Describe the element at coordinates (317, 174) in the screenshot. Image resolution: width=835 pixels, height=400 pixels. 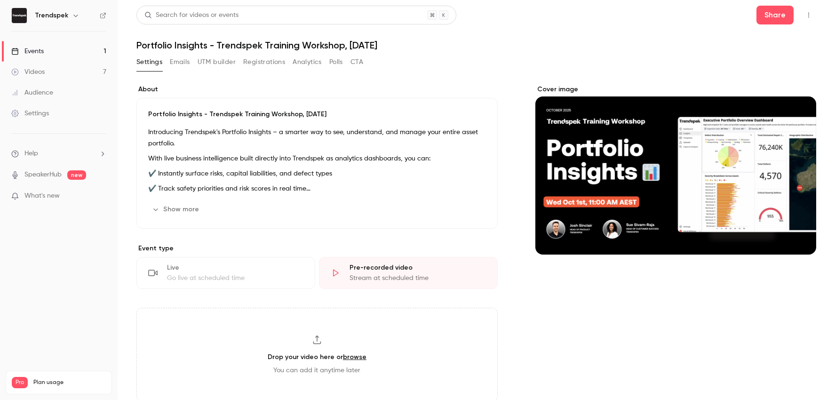
I see `p: ✔️ Instantly surface risks, capital liabilities, and defect types` at that location.